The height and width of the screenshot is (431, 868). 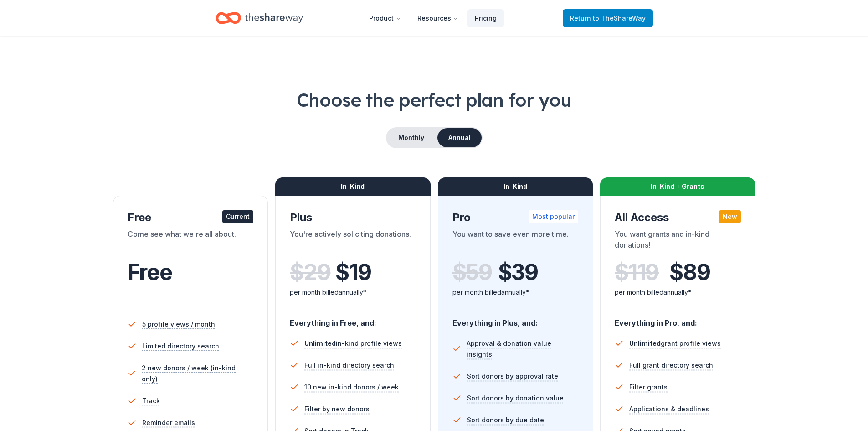 What do you see at coordinates (337, 409) in the screenshot?
I see `span: Filter by new donors` at bounding box center [337, 409].